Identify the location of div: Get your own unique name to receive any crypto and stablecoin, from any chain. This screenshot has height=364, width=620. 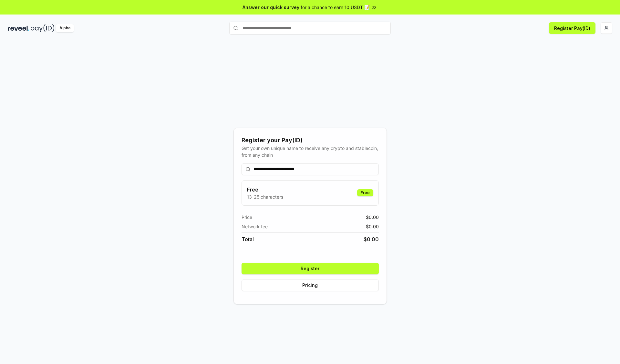
(310, 152).